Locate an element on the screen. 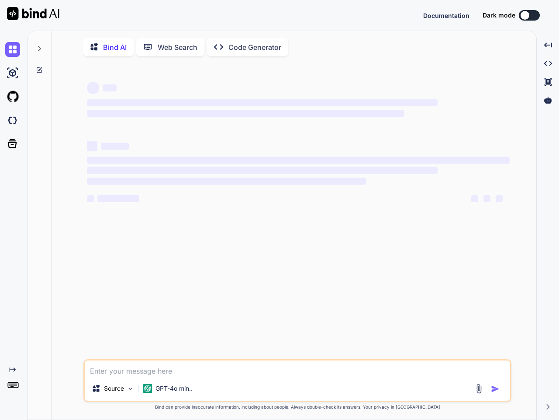 The image size is (559, 420). img: darkCloudIdeIcon is located at coordinates (13, 120).